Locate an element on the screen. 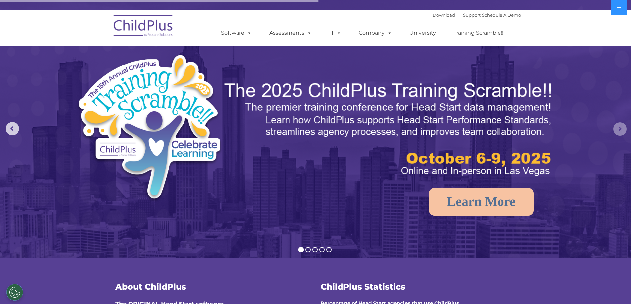  a: Training Scramble!! is located at coordinates (478, 33).